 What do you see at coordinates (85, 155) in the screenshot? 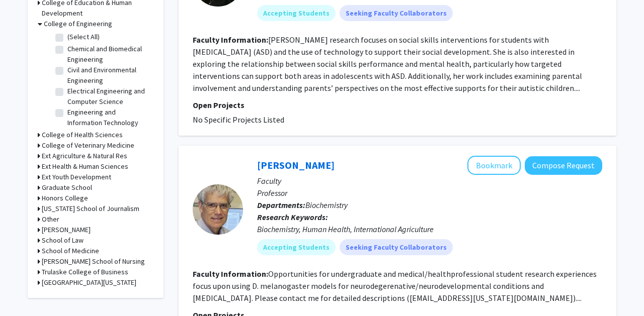
I see `h3: Ext Agriculture & Natural Res` at bounding box center [85, 155].